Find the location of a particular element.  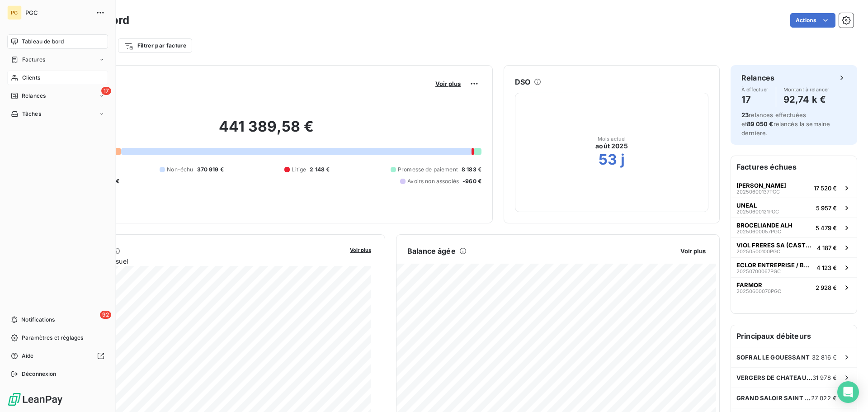

span: Tâches is located at coordinates (31, 114).